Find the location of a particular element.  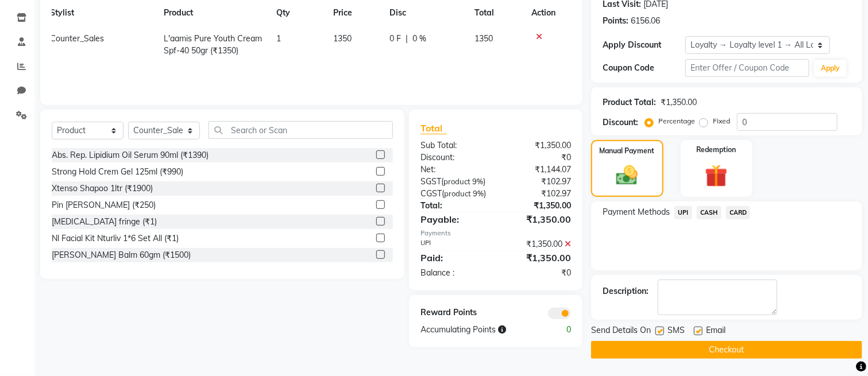

input: Search or Scan is located at coordinates (300, 130).